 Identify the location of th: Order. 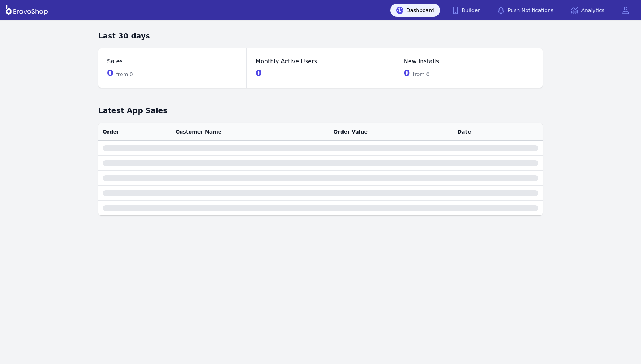
(134, 131).